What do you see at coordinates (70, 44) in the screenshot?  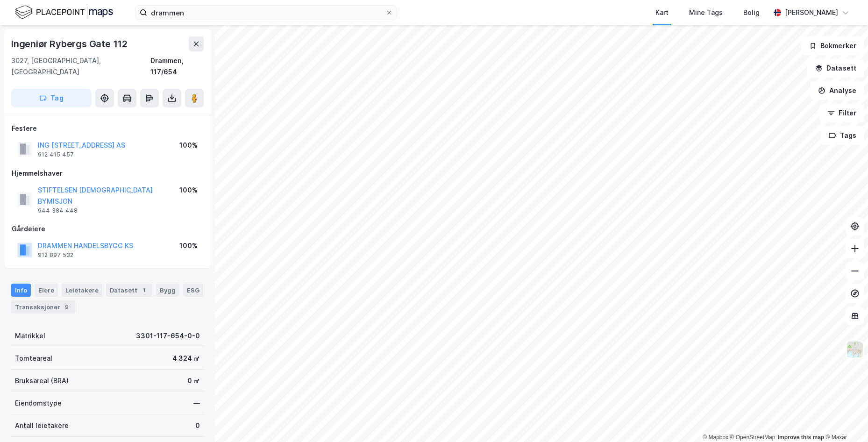 I see `div: Ingeniør Rybergs Gate 112` at bounding box center [70, 44].